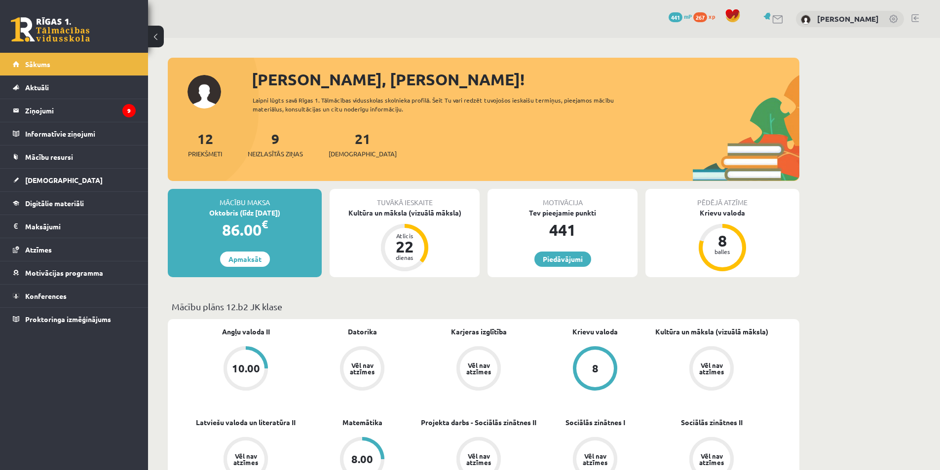 The image size is (940, 470). I want to click on a: Angļu valoda II, so click(246, 332).